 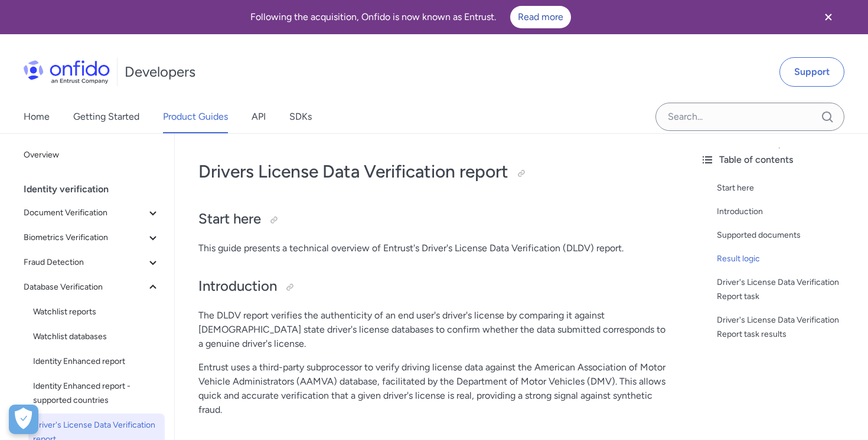 I want to click on a: Product Guides, so click(x=195, y=117).